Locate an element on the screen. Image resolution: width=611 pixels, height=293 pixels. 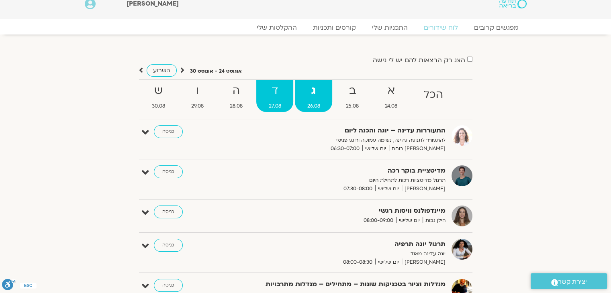
a: ב25.08 is located at coordinates (352, 96).